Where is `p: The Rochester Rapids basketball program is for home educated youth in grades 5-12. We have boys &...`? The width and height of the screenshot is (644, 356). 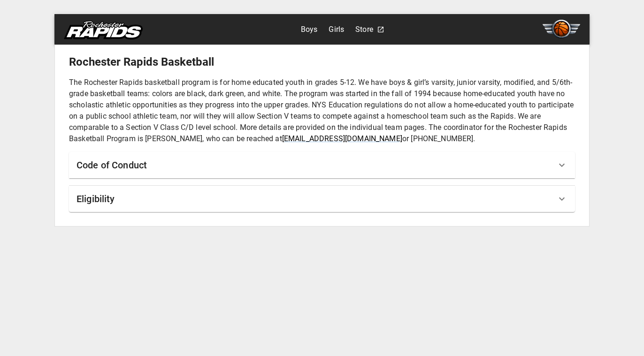
p: The Rochester Rapids basketball program is for home educated youth in grades 5-12. We have boys &... is located at coordinates (322, 110).